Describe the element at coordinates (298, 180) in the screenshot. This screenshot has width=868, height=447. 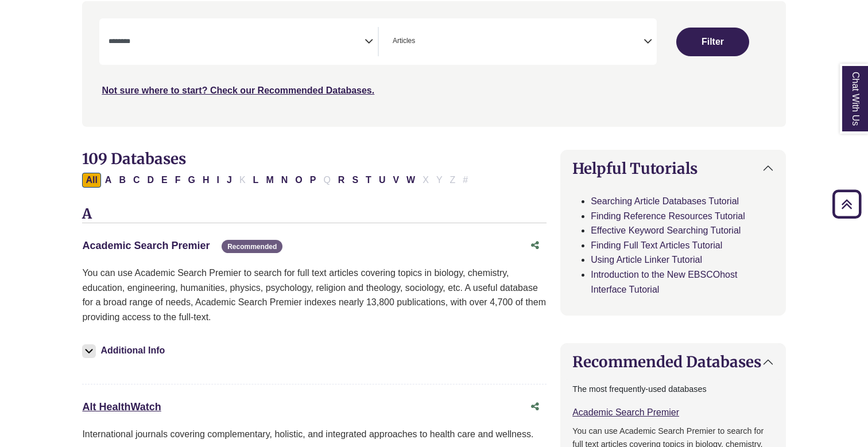
I see `button: Filter Results O` at that location.